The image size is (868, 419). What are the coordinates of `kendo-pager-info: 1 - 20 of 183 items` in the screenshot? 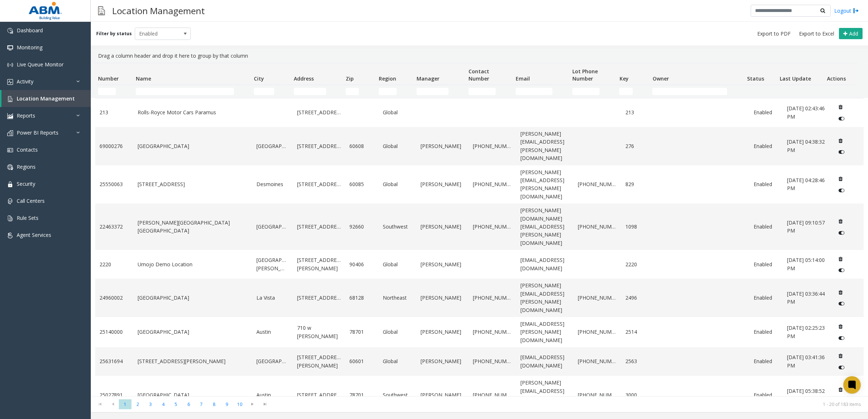 It's located at (568, 404).